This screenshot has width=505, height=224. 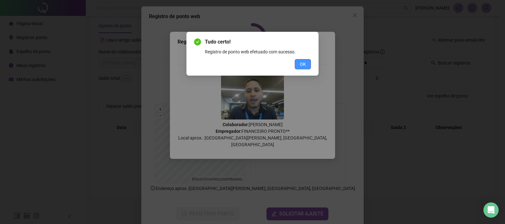 I want to click on button: OK, so click(x=302, y=64).